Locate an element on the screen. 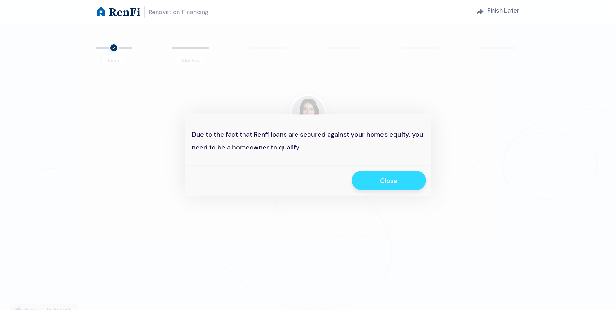 The image size is (616, 310). span: Close is located at coordinates (388, 180).